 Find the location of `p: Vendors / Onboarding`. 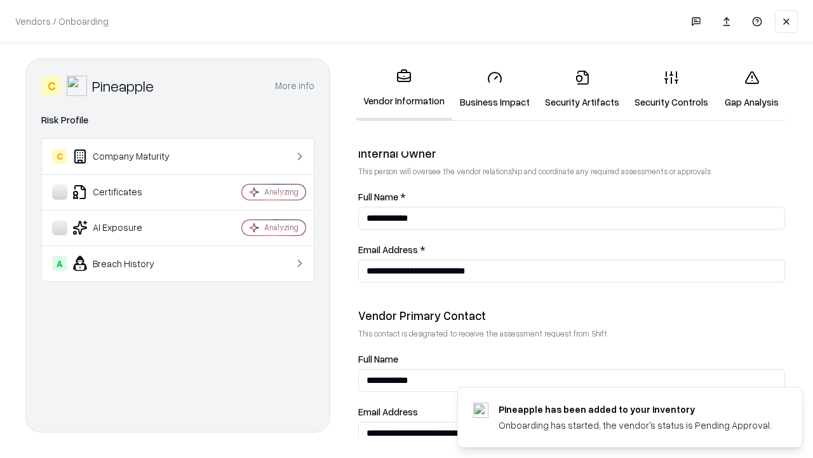

p: Vendors / Onboarding is located at coordinates (62, 21).